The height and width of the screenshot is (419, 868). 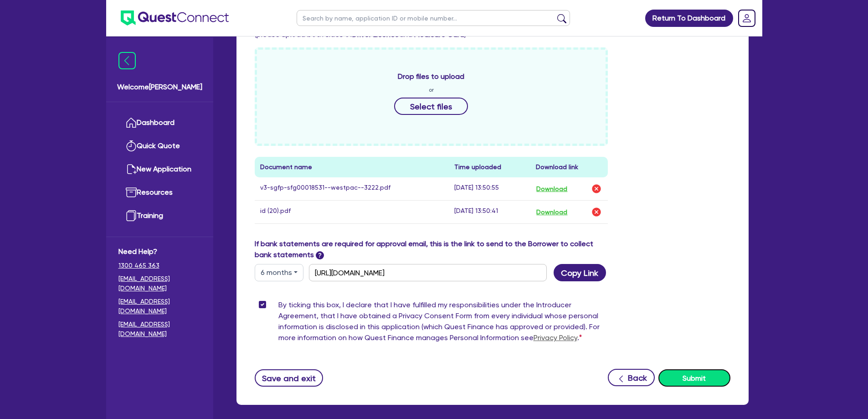 What do you see at coordinates (631, 377) in the screenshot?
I see `button: Back` at bounding box center [631, 377].